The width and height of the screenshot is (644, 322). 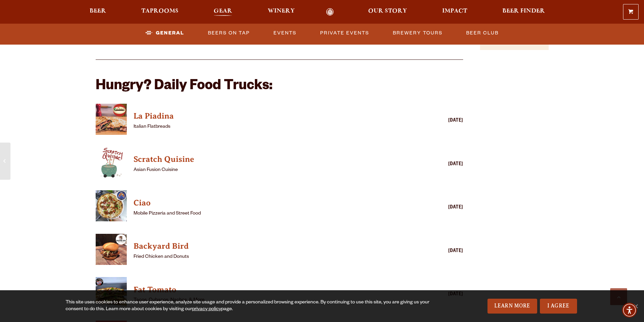 I want to click on a: Events, so click(x=285, y=33).